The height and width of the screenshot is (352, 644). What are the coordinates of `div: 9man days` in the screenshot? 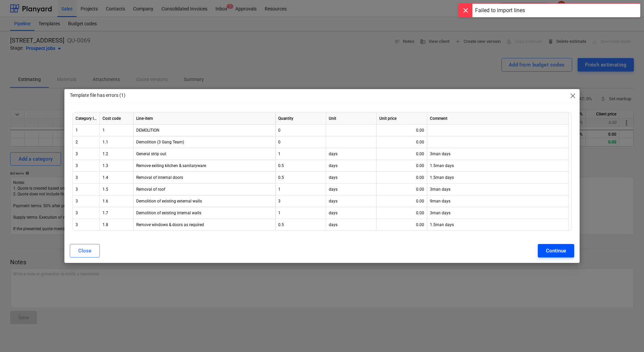 It's located at (498, 201).